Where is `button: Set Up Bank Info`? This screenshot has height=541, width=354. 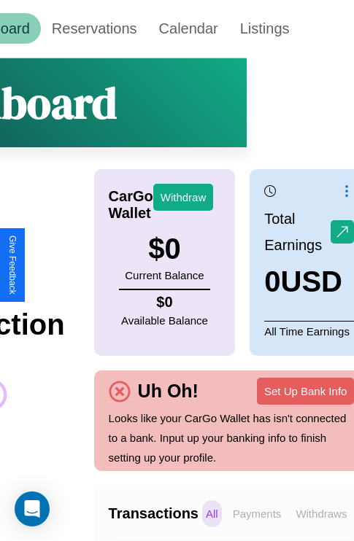 button: Set Up Bank Info is located at coordinates (305, 391).